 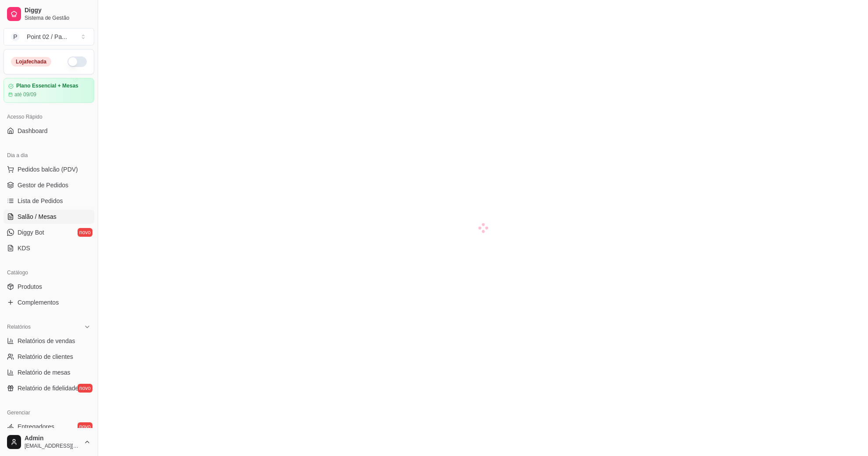 I want to click on a: Dashboard, so click(x=48, y=131).